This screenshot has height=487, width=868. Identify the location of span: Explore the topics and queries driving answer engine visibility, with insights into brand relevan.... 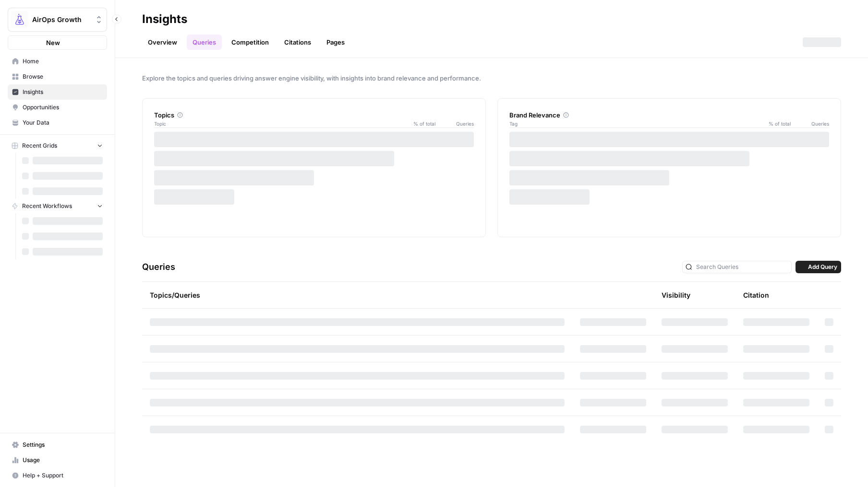
(491, 79).